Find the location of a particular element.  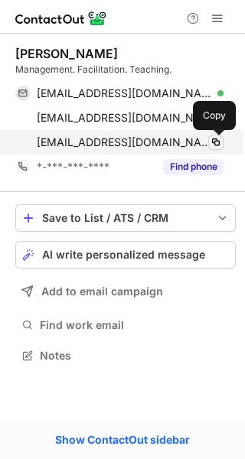

span: Notes is located at coordinates (135, 356).